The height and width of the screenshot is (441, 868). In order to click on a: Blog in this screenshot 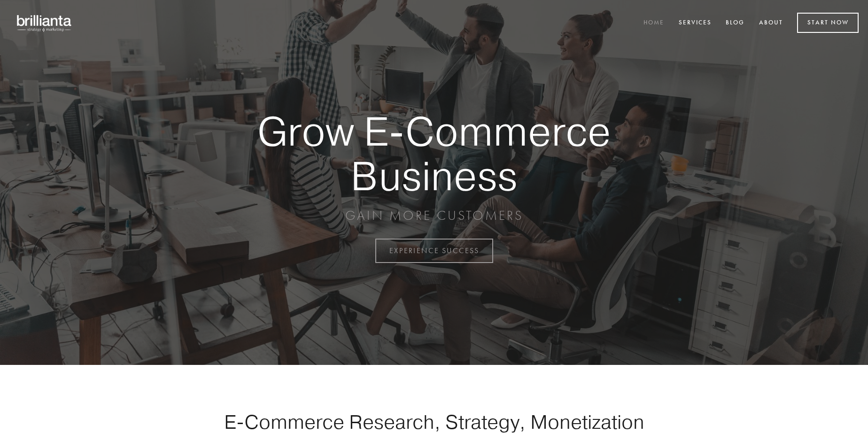, I will do `click(735, 23)`.